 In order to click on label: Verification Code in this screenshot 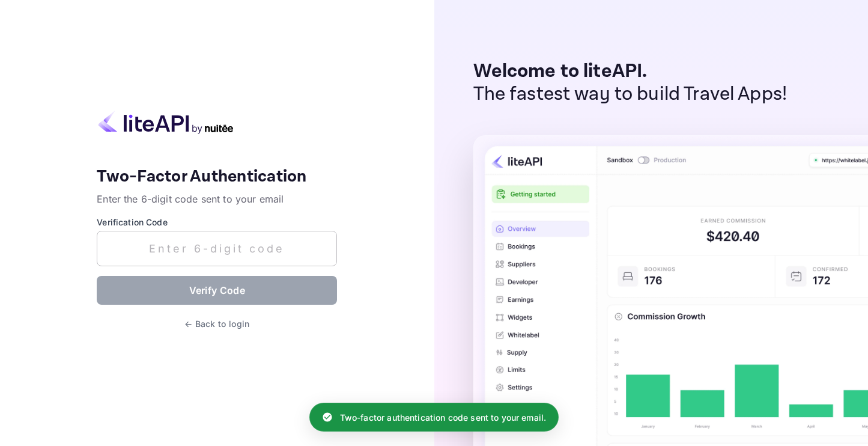, I will do `click(217, 222)`.